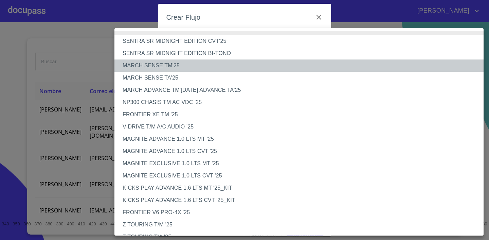  What do you see at coordinates (299, 176) in the screenshot?
I see `li: MAGNITE EXCLUSIVE 1.0 LTS CVT '25` at bounding box center [299, 176].